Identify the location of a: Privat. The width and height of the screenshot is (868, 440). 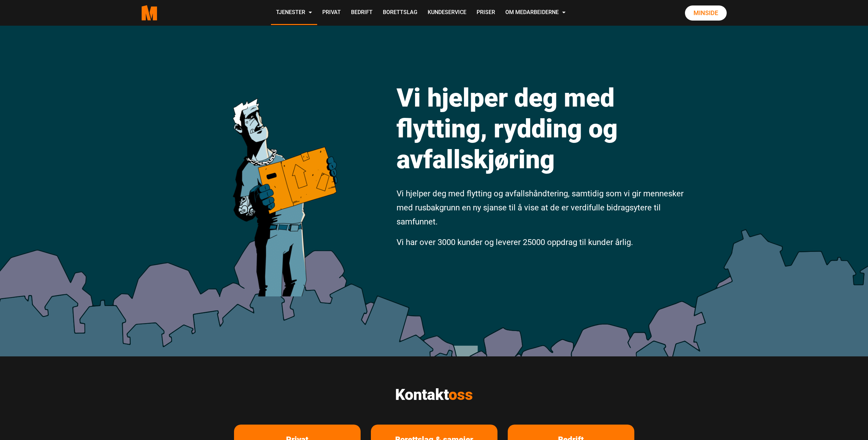
(332, 12).